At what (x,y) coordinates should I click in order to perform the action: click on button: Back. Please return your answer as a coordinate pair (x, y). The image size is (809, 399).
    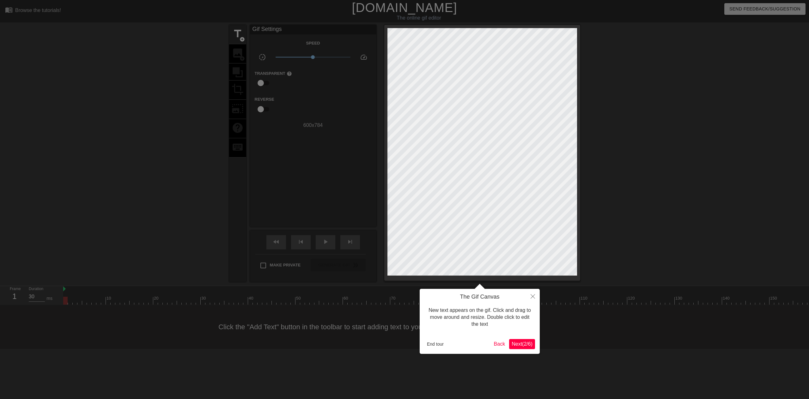
    Looking at the image, I should click on (500, 344).